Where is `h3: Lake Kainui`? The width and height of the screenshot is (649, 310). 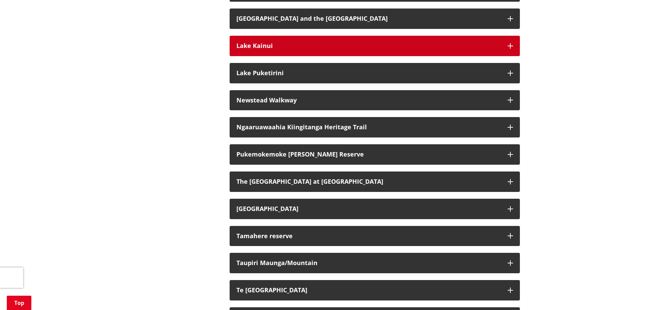 h3: Lake Kainui is located at coordinates (368, 46).